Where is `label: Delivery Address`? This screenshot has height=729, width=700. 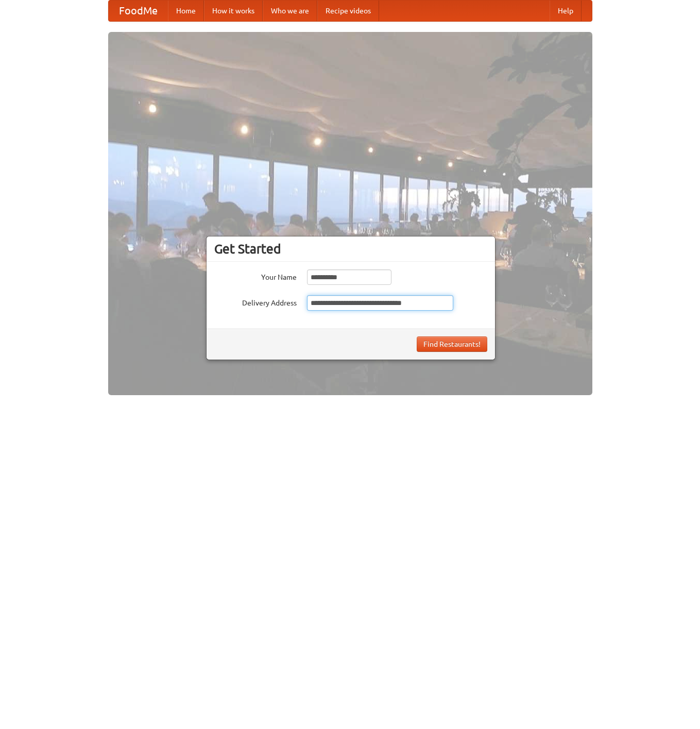
label: Delivery Address is located at coordinates (255, 301).